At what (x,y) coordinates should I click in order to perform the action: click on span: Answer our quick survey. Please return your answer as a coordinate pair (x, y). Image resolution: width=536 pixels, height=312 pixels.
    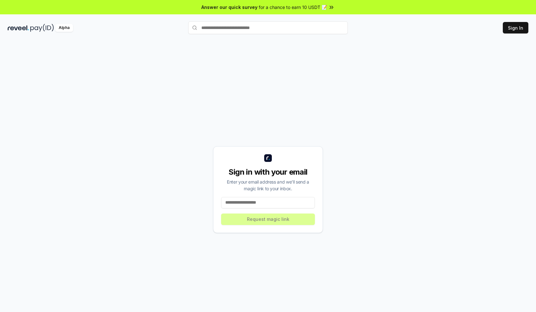
    Looking at the image, I should click on (229, 7).